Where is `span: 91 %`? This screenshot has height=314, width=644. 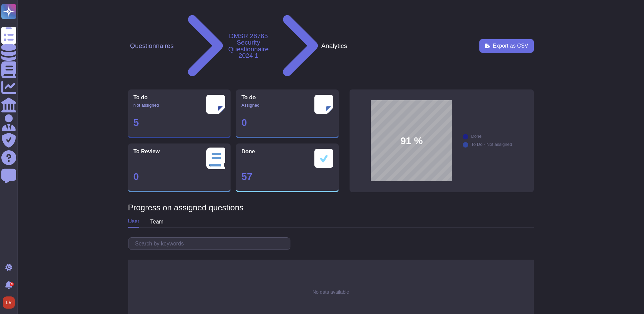 span: 91 % is located at coordinates (411, 141).